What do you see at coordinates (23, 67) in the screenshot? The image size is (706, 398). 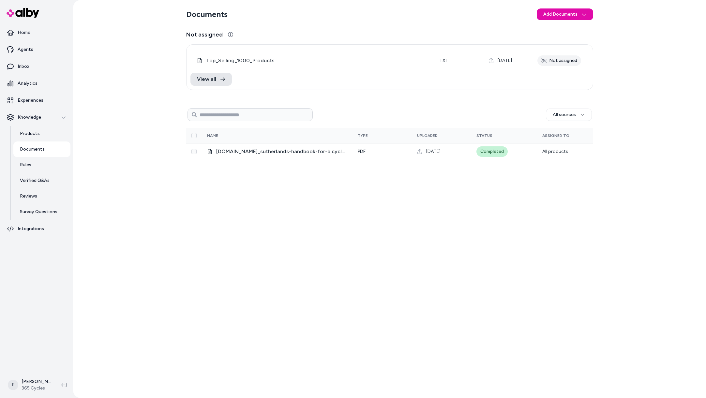 I see `p: Inbox` at bounding box center [23, 67].